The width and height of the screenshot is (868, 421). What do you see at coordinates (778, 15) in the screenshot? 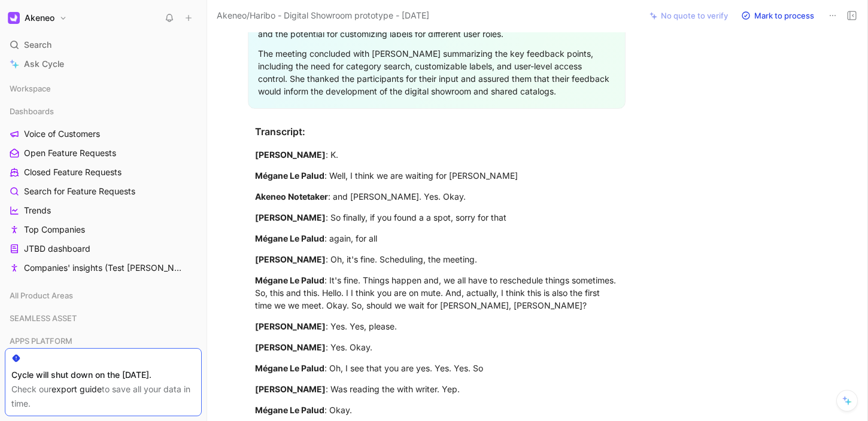
I see `button: Mark to process` at bounding box center [778, 15].